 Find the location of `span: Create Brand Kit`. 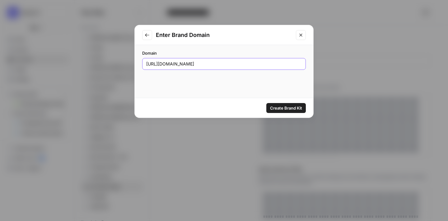

span: Create Brand Kit is located at coordinates (286, 108).